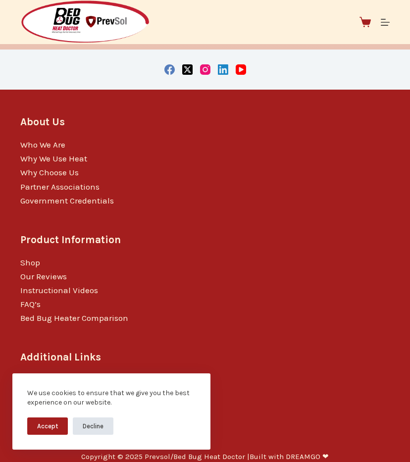  Describe the element at coordinates (205, 357) in the screenshot. I see `h3: Additional Links` at that location.